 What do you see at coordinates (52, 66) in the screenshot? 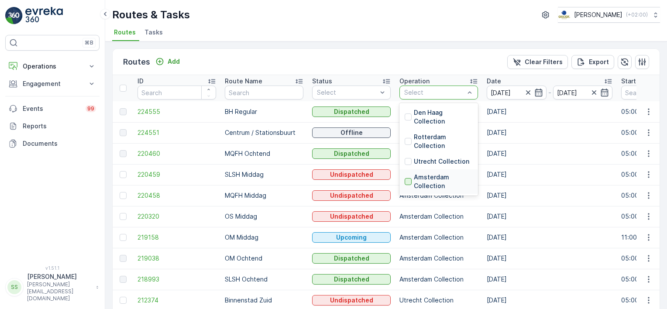
I see `button: Operations` at bounding box center [52, 66].